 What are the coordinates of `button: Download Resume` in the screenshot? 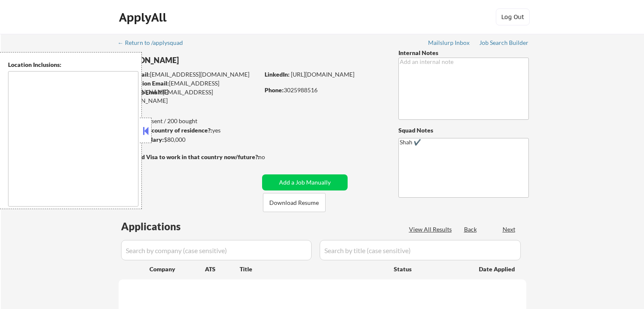 It's located at (294, 203).